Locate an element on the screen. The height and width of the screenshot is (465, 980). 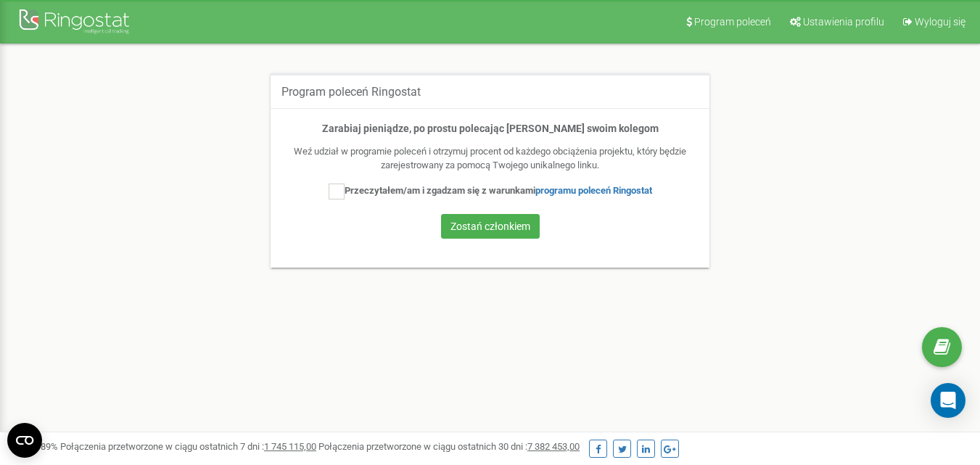
label: Przeczytałem/am i zgadzam się z warunkami is located at coordinates (490, 191).